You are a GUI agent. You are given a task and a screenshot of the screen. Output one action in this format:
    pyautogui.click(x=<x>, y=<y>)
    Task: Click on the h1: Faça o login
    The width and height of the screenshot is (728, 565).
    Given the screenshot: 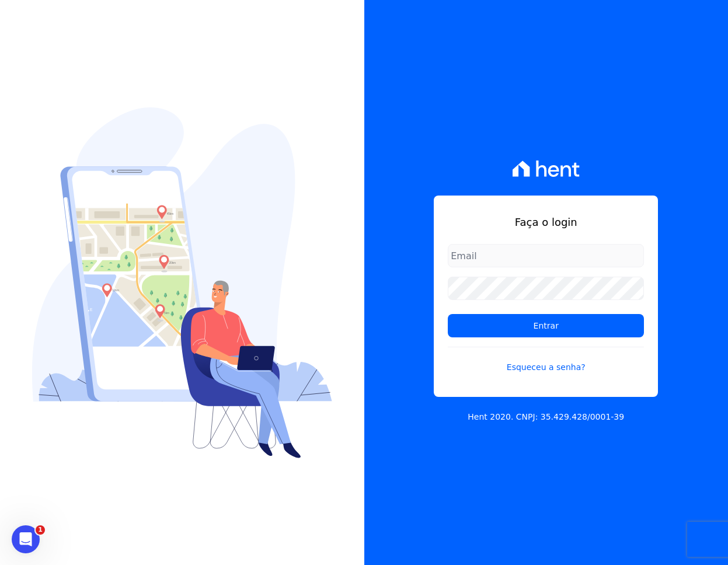 What is the action you would take?
    pyautogui.click(x=546, y=222)
    